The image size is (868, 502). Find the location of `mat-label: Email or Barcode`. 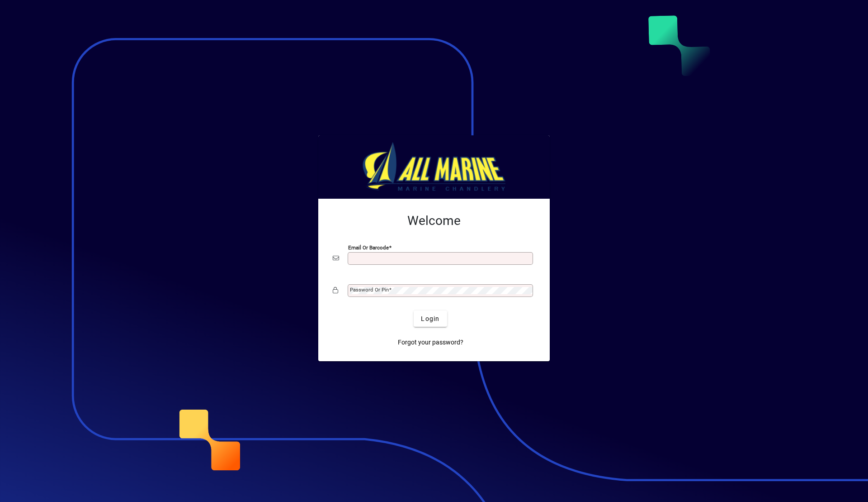

mat-label: Email or Barcode is located at coordinates (368, 247).